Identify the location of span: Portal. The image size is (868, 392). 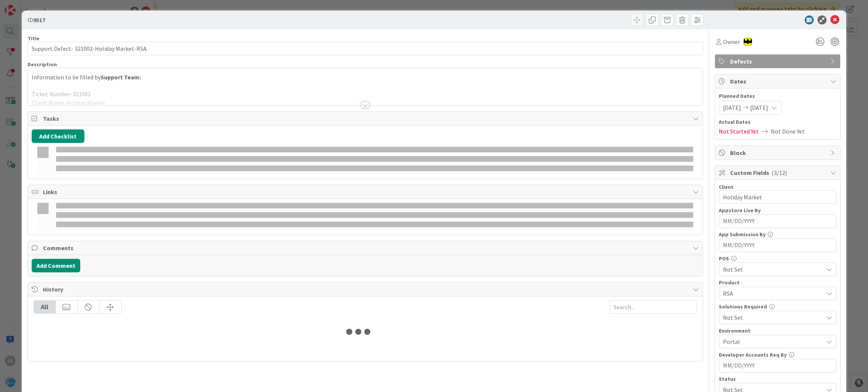
(773, 342).